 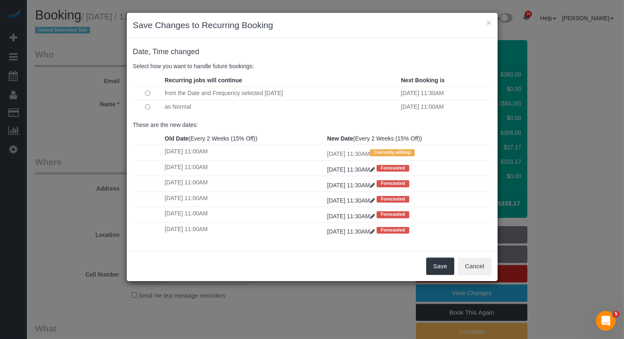 I want to click on strong: Recurring jobs will continue, so click(x=203, y=80).